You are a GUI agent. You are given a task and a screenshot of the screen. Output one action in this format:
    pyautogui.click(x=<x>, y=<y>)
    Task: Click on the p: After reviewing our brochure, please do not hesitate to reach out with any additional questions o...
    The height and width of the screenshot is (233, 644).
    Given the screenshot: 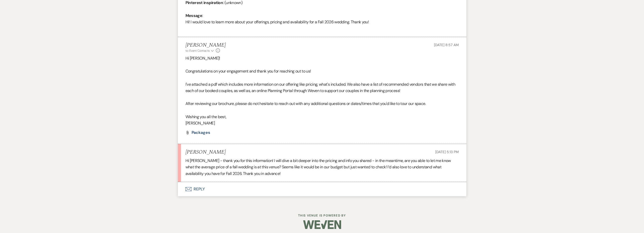 What is the action you would take?
    pyautogui.click(x=322, y=104)
    